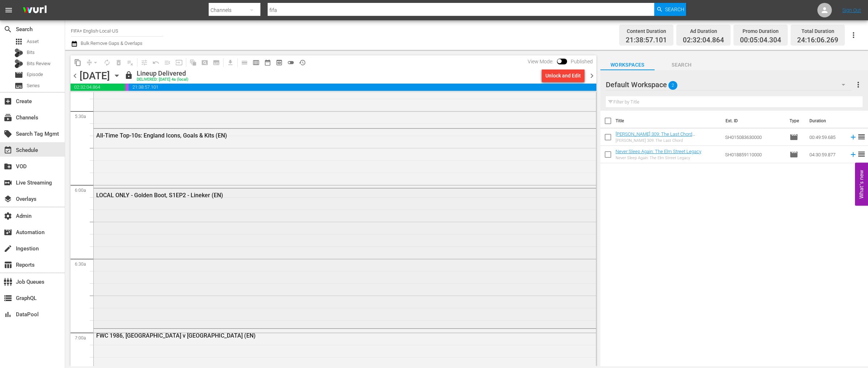  I want to click on a: Never Sleep Again: The Elm Street Legacy, so click(658, 151).